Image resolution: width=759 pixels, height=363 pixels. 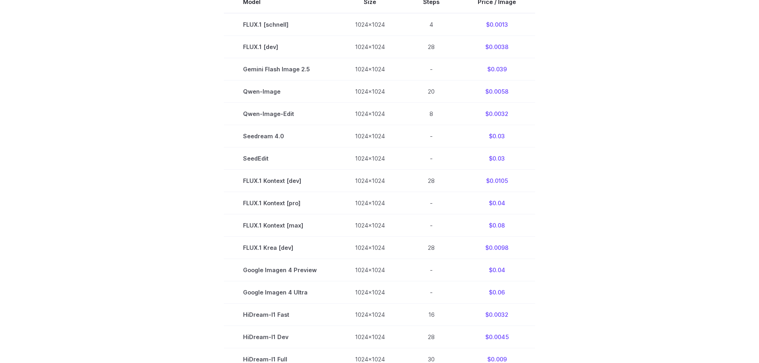 I want to click on span: Gemini Flash Image 2.5, so click(x=280, y=69).